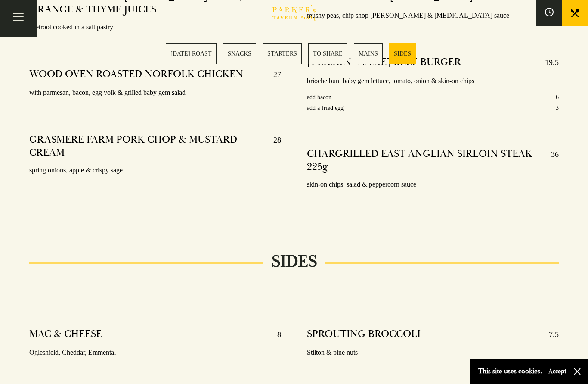 The width and height of the screenshot is (588, 384). I want to click on a: 2 / 6, so click(239, 54).